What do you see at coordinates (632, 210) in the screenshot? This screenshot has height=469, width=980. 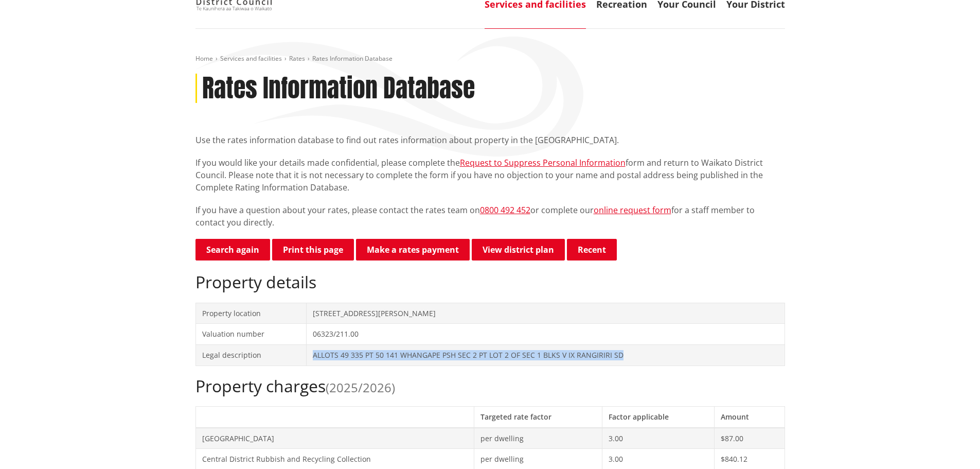 I see `a: online request form` at bounding box center [632, 210].